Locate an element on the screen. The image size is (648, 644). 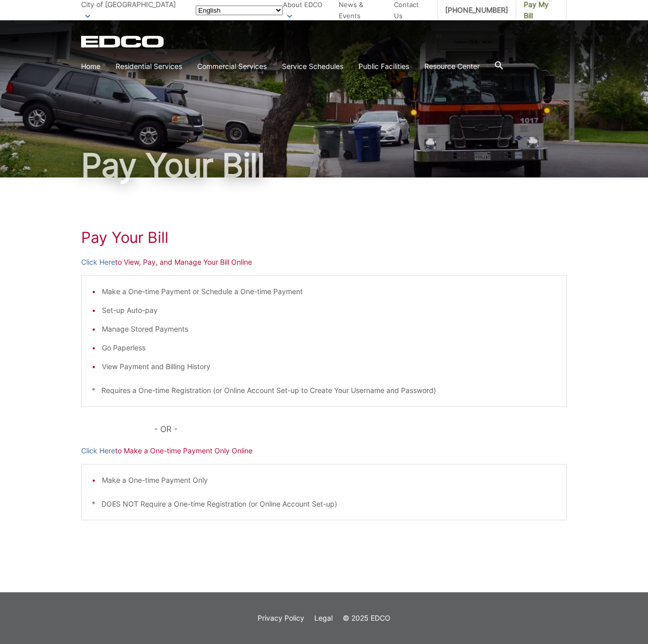
a: Residential Services is located at coordinates (149, 66).